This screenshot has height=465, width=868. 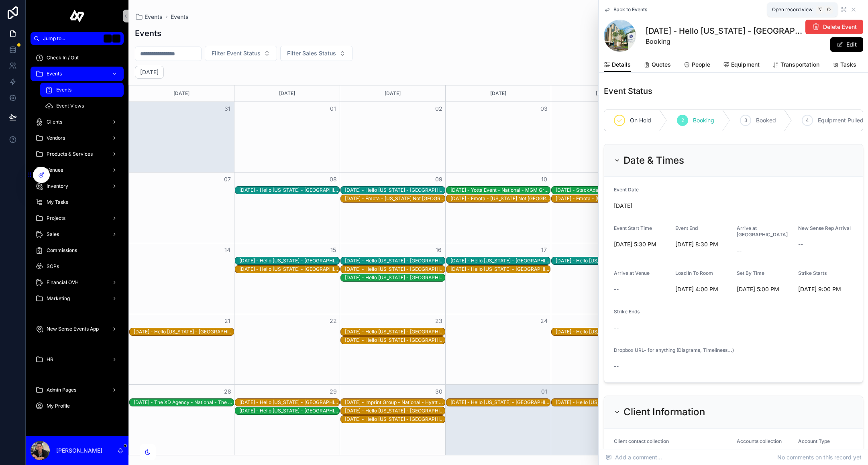 What do you see at coordinates (184, 332) in the screenshot?
I see `div: 9/21/2025 - Hello Florida - Orlando - Omni Orlando Resort Champions Gate - rec0wylZuSVG3qn3K` at bounding box center [184, 332].